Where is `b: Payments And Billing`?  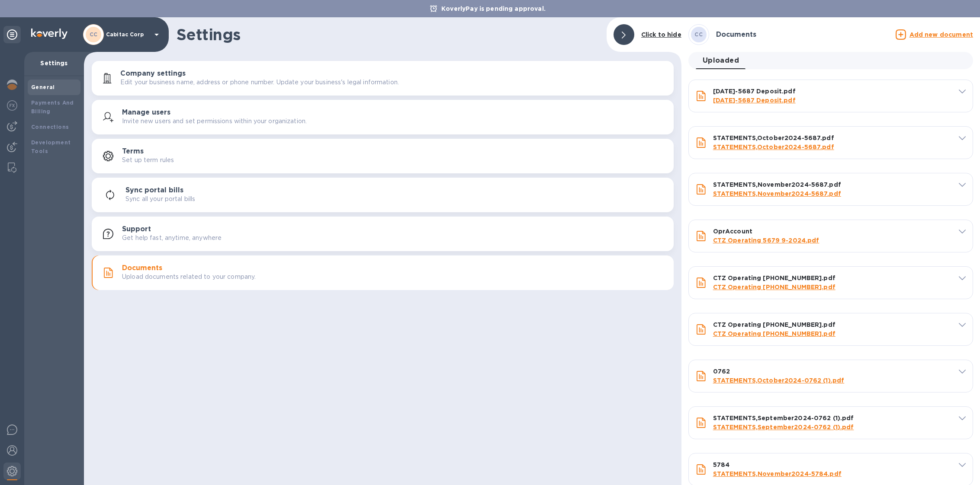 b: Payments And Billing is located at coordinates (53, 106).